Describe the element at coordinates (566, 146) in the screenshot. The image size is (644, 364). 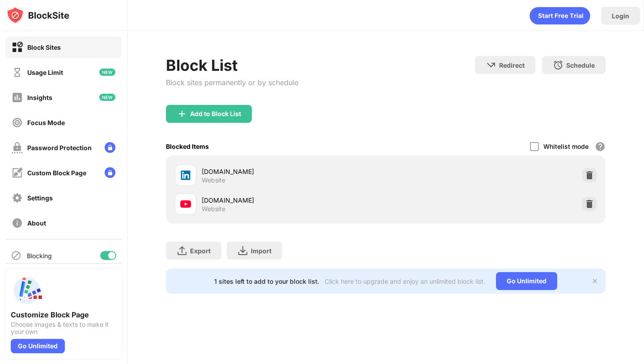
I see `div: Whitelist mode` at that location.